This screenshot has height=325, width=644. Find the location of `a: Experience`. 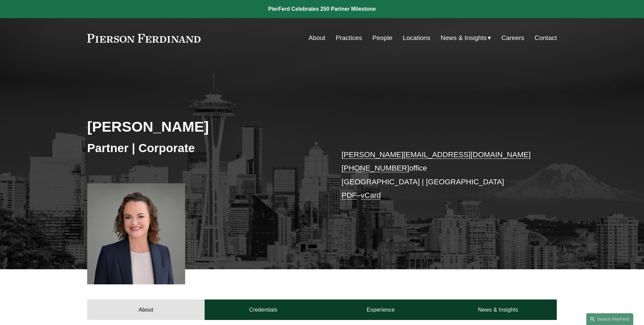

a: Experience is located at coordinates (381, 309).